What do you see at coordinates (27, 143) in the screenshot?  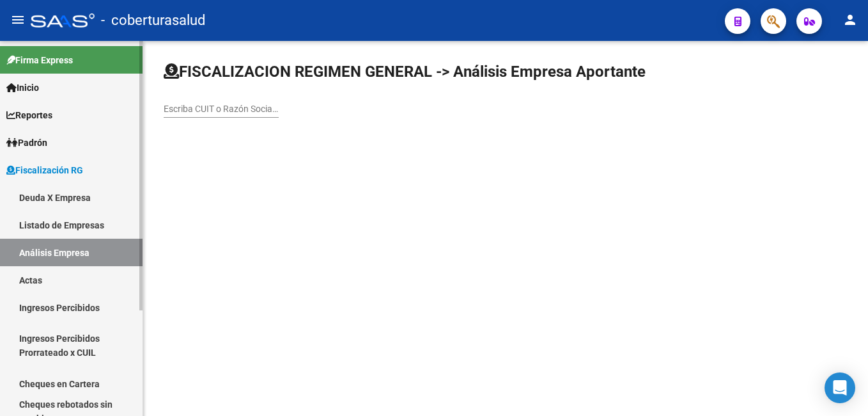 I see `span: Padrón` at bounding box center [27, 143].